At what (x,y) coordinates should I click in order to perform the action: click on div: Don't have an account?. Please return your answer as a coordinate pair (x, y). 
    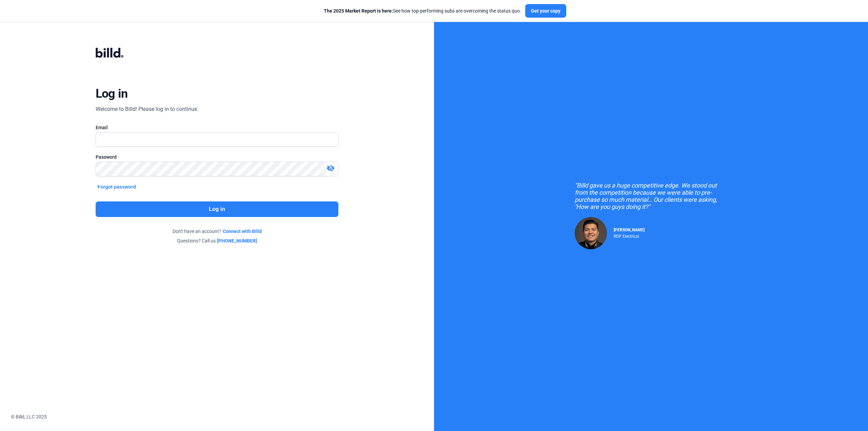
    Looking at the image, I should click on (217, 231).